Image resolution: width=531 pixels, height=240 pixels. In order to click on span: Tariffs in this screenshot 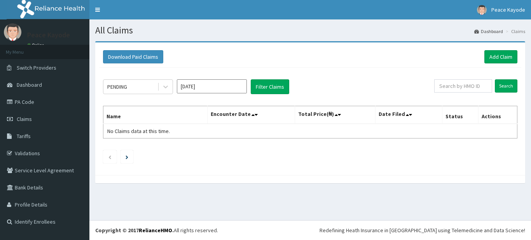, I will do `click(24, 136)`.